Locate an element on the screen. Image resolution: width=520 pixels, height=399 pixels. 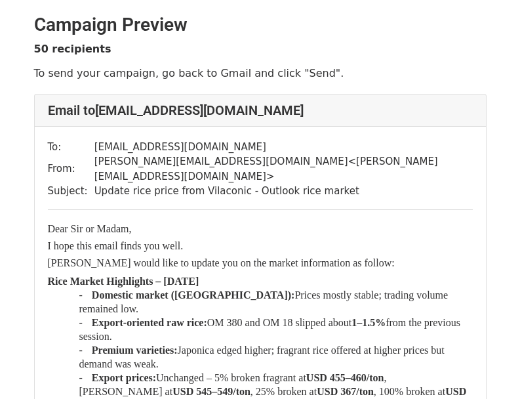
span: I hope this email finds you well. is located at coordinates (115, 245).